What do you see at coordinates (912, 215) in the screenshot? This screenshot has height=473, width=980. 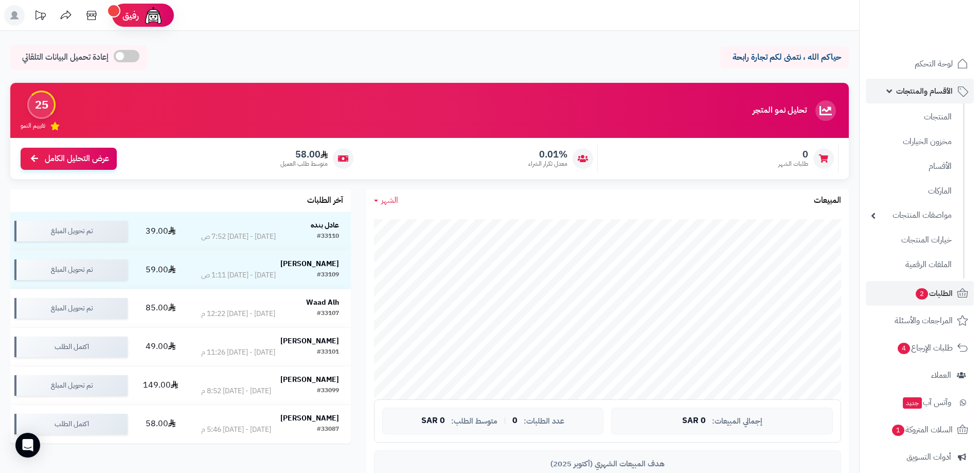 I see `a: مواصفات المنتجات` at bounding box center [912, 215].